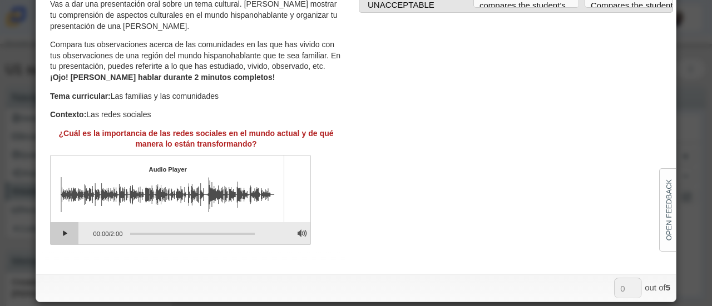 Image resolution: width=712 pixels, height=306 pixels. Describe the element at coordinates (101, 234) in the screenshot. I see `span: 00:00` at that location.